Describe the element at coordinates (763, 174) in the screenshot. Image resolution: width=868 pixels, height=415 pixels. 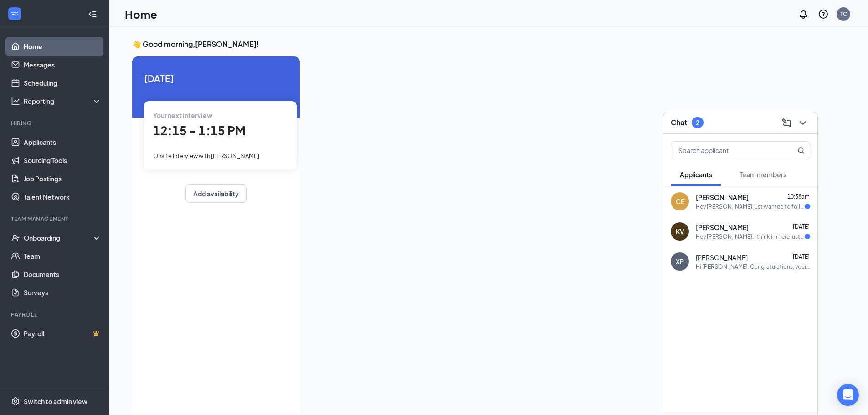
I see `span: Team members` at that location.